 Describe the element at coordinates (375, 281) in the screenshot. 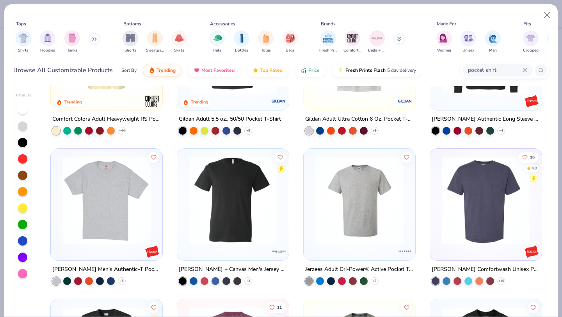

I see `span: + 7` at that location.